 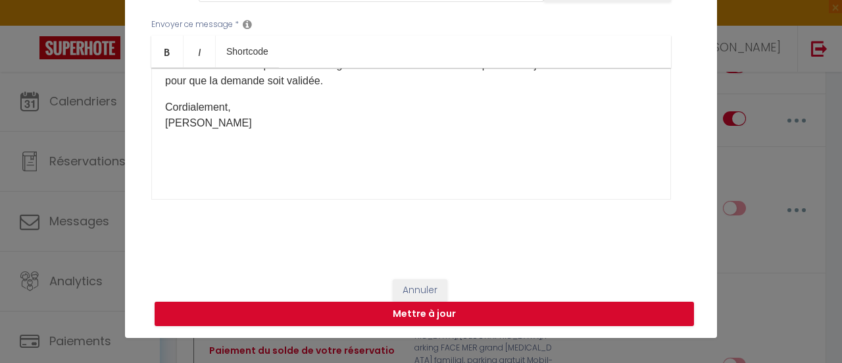 What do you see at coordinates (420, 290) in the screenshot?
I see `button: Annuler` at bounding box center [420, 290].